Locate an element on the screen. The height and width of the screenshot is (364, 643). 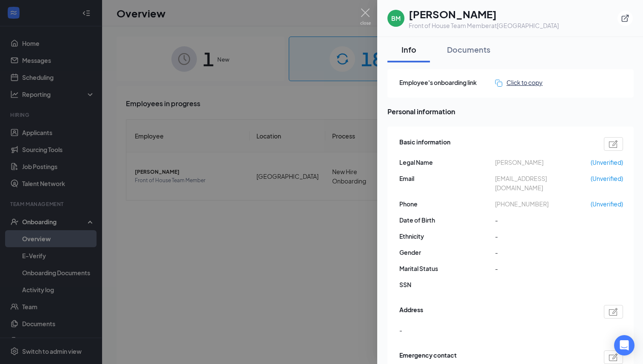
span: Gender is located at coordinates (447, 253).